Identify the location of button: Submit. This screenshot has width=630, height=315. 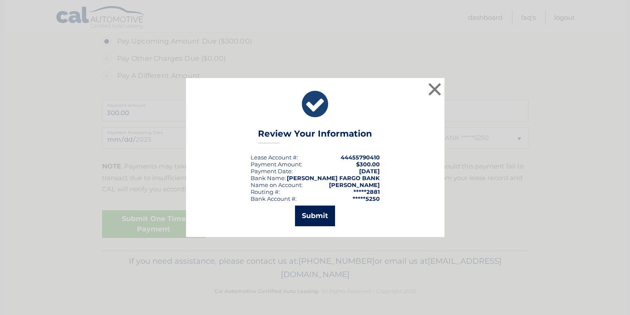
(315, 216).